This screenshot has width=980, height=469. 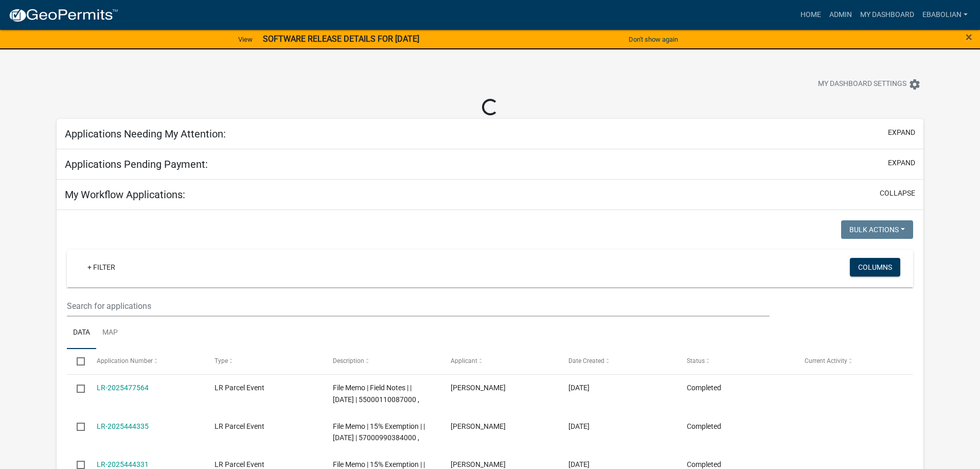 What do you see at coordinates (125, 360) in the screenshot?
I see `span: Application Number` at bounding box center [125, 360].